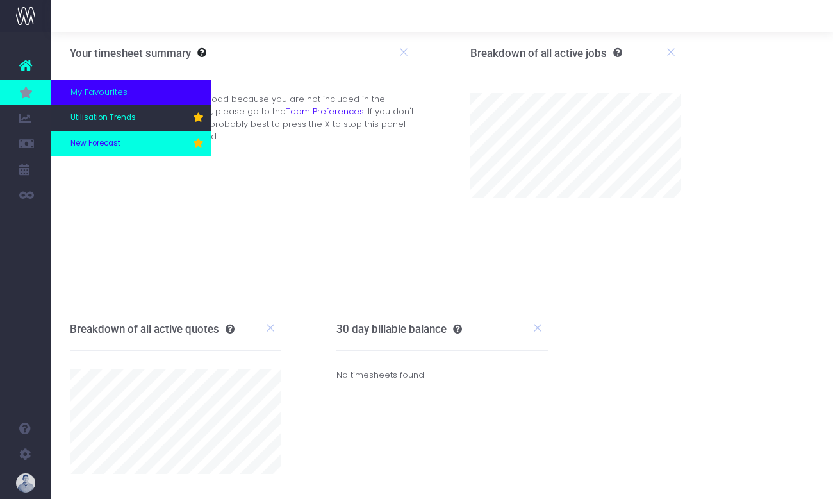 The image size is (833, 499). Describe the element at coordinates (26, 483) in the screenshot. I see `img: images/default_profile_image.png` at that location.